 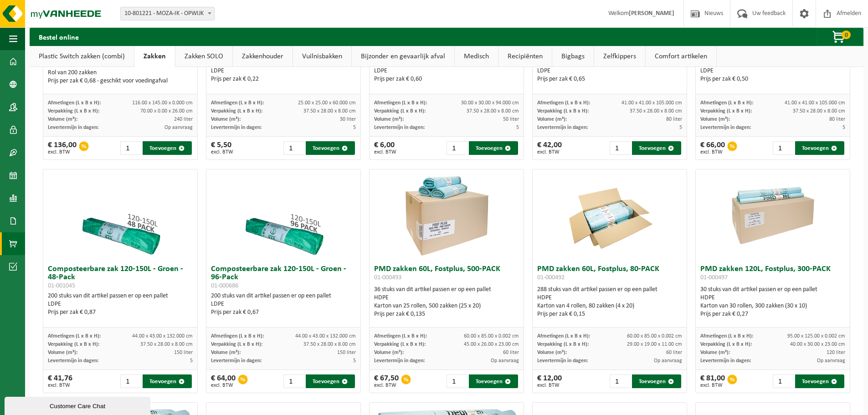 What do you see at coordinates (120, 215) in the screenshot?
I see `img: 01-001045` at bounding box center [120, 215].